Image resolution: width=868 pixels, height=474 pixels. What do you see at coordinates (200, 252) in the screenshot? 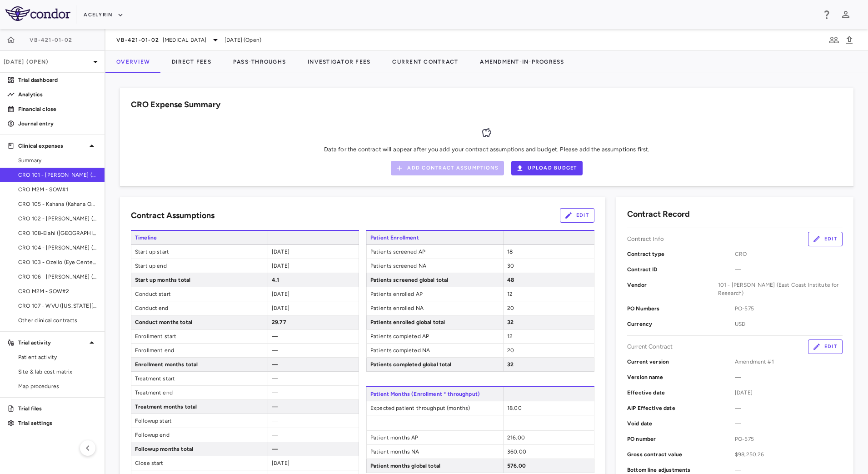
I see `span: Start up start` at bounding box center [200, 252].